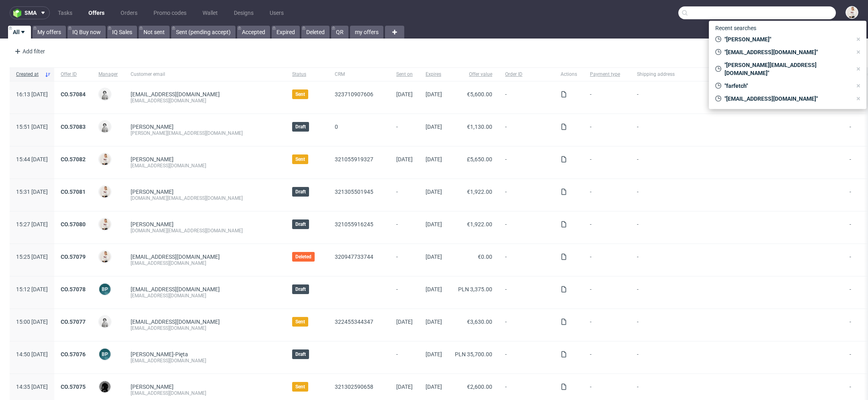 This screenshot has width=868, height=400. What do you see at coordinates (285, 32) in the screenshot?
I see `a: Expired` at bounding box center [285, 32].